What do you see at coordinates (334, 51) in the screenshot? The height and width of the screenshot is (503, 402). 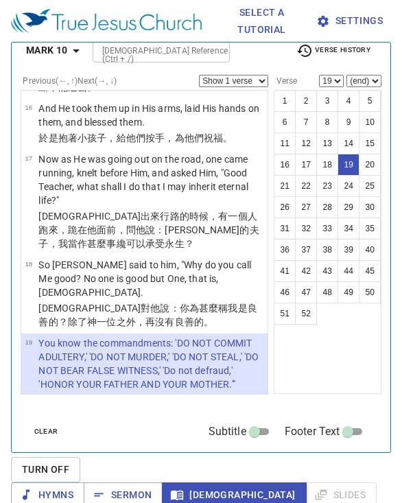 I see `button: Verse History` at bounding box center [334, 51].